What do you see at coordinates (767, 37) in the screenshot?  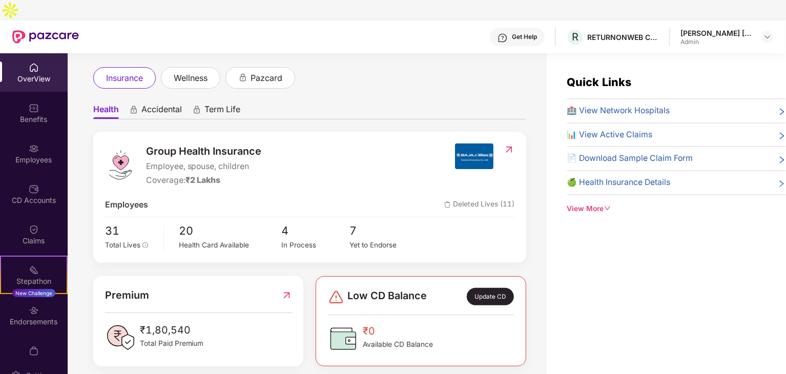 I see `img: svg+xml;base64,PHN2ZyBpZD0iRHJvcGRvd24tMzJ4MzIiIHhtbG5zPSJodHRwOi8vd3d3LnczLm9yZy8yMDAwL3N2ZyIgd2...` at bounding box center [767, 37].